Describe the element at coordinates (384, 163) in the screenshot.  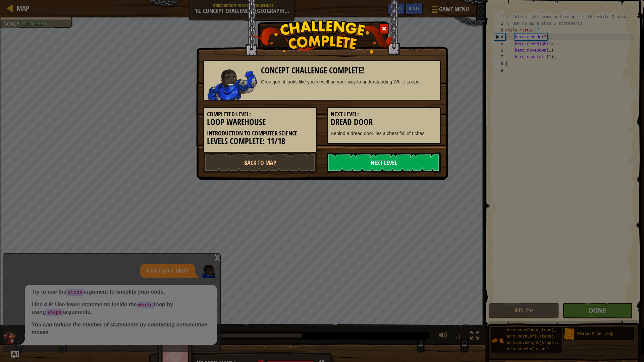
I see `a: Next Level` at that location.